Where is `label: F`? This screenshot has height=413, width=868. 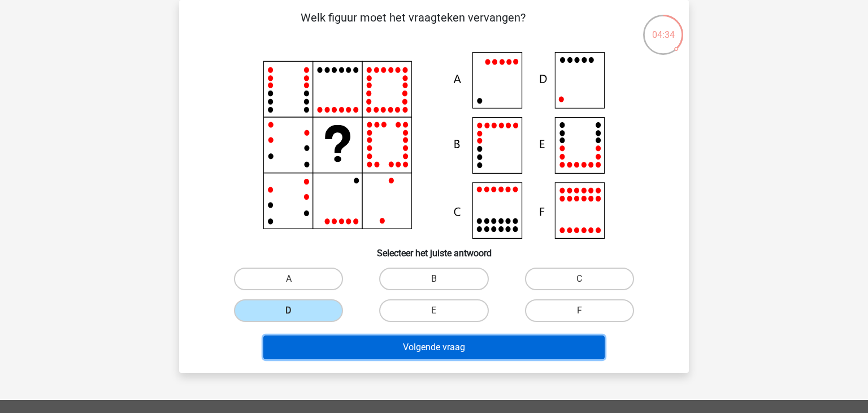
label: F is located at coordinates (579, 311).